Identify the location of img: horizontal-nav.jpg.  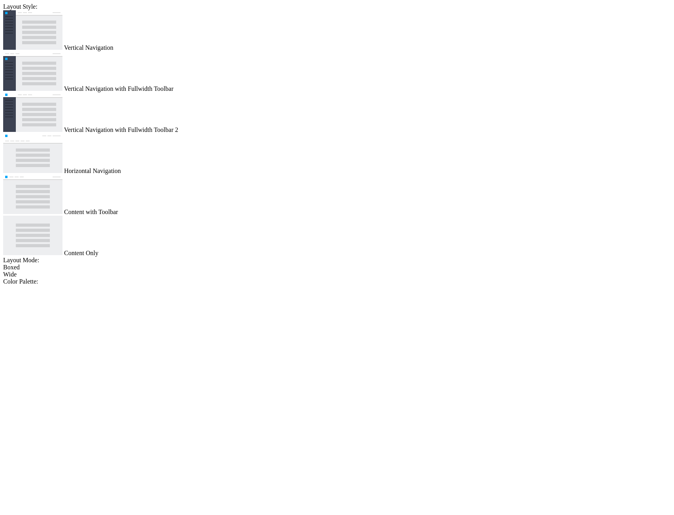
(33, 153).